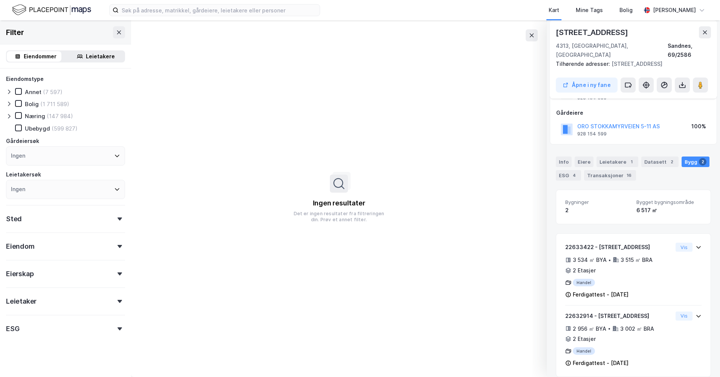 Image resolution: width=720 pixels, height=377 pixels. Describe the element at coordinates (20, 247) in the screenshot. I see `div: Eiendom` at that location.